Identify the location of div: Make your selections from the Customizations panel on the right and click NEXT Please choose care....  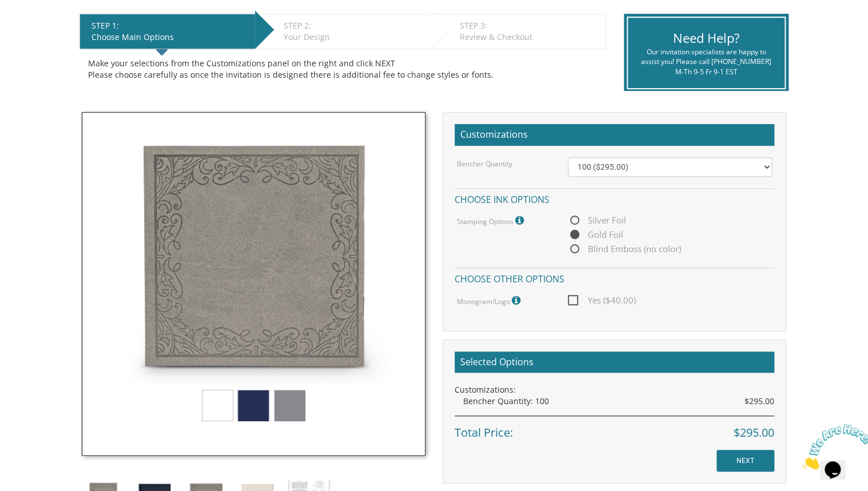
(343, 69).